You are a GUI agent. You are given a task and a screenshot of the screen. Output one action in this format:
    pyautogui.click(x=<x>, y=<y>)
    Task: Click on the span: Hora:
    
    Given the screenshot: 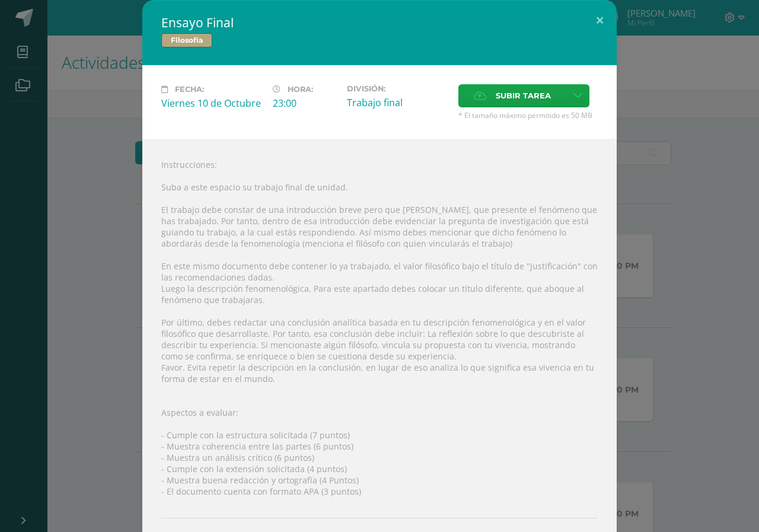 What is the action you would take?
    pyautogui.click(x=300, y=89)
    